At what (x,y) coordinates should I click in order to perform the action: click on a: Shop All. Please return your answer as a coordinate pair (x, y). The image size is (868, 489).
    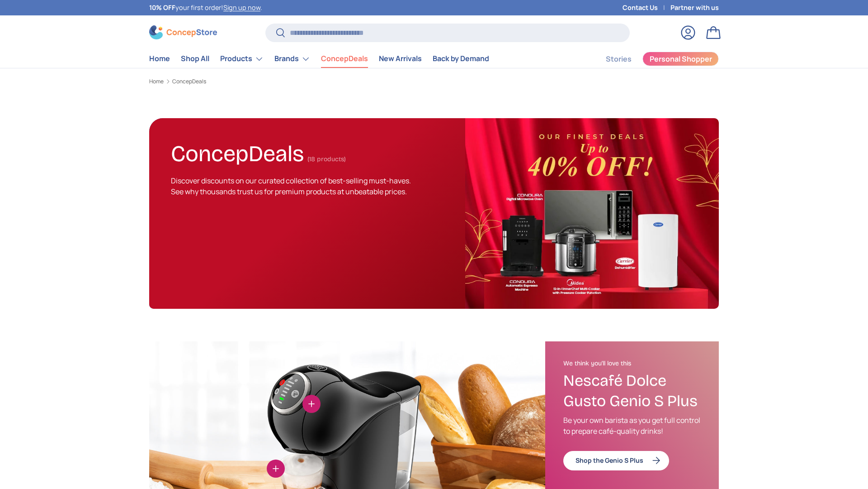
    Looking at the image, I should click on (195, 58).